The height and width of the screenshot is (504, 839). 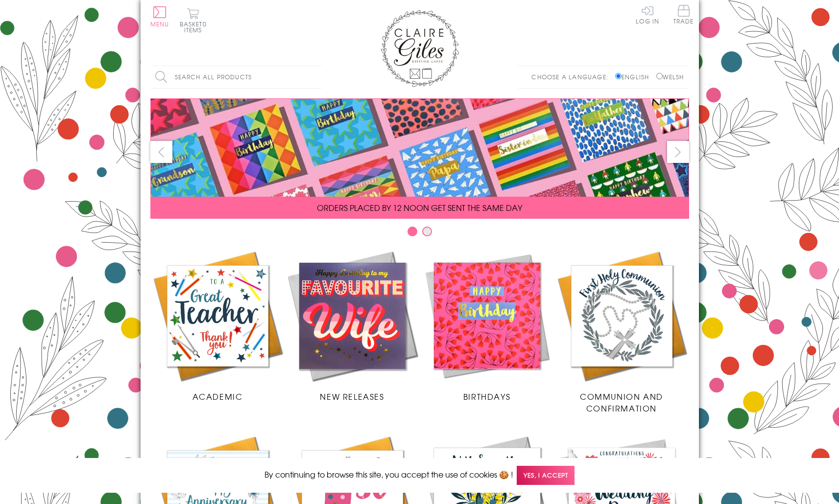 I want to click on span: Trade, so click(x=683, y=14).